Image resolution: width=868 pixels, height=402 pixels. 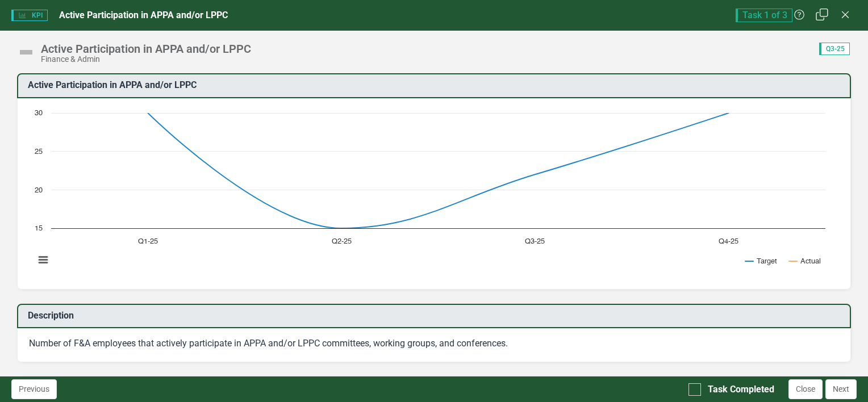 What do you see at coordinates (30, 15) in the screenshot?
I see `span: KPI` at bounding box center [30, 15].